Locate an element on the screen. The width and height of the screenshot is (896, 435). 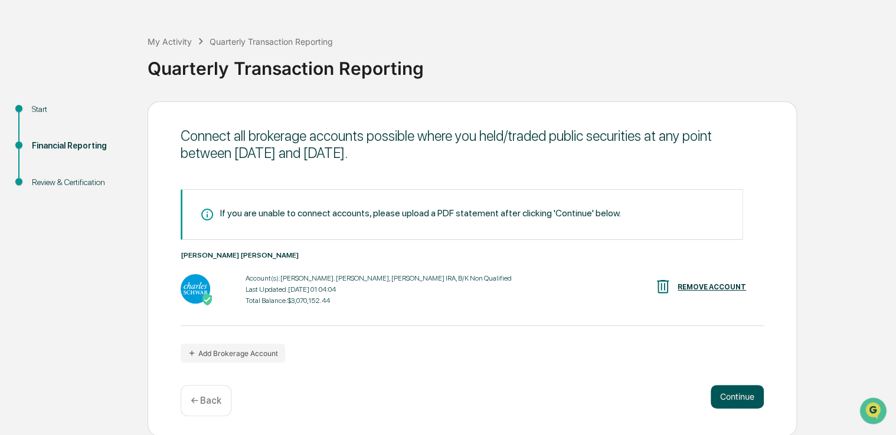
img: f2157a4c-a0d3-4daa-907e-bb6f0de503a5-1751232295721 is located at coordinates (15, 15).